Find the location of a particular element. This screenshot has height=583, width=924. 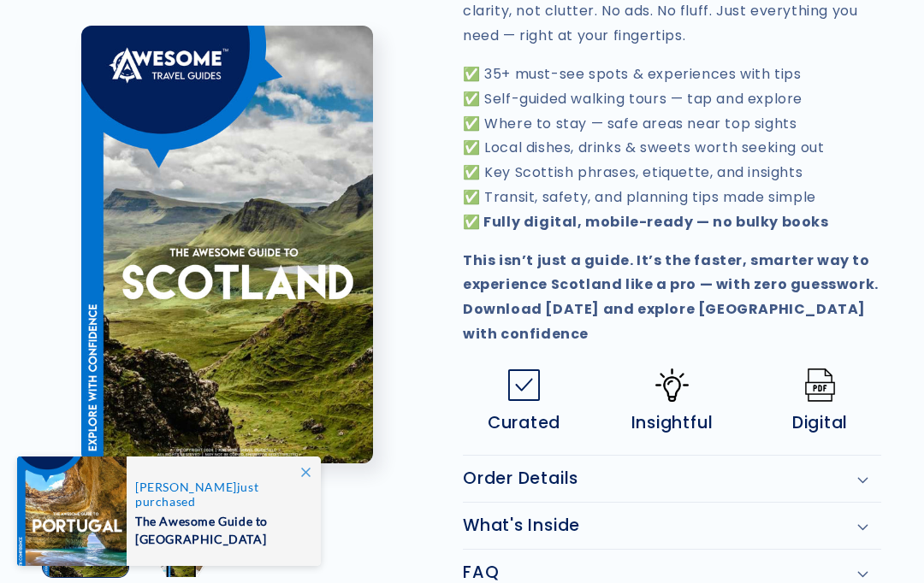

h2: Order Details is located at coordinates (521, 479).